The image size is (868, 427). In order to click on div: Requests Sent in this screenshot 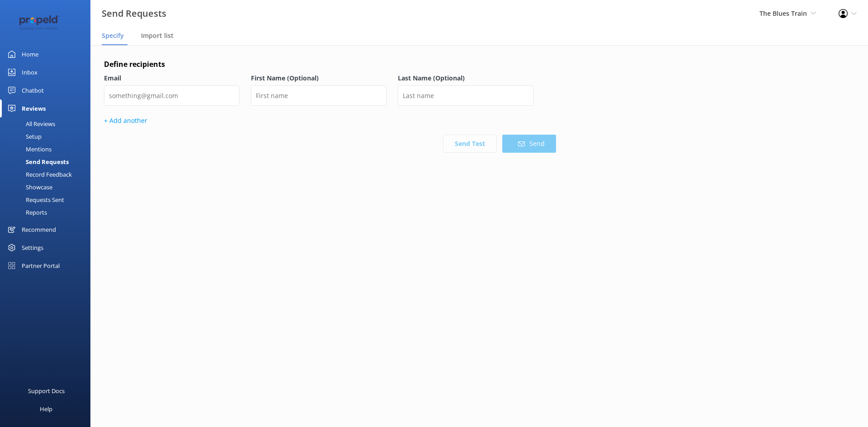, I will do `click(35, 199)`.